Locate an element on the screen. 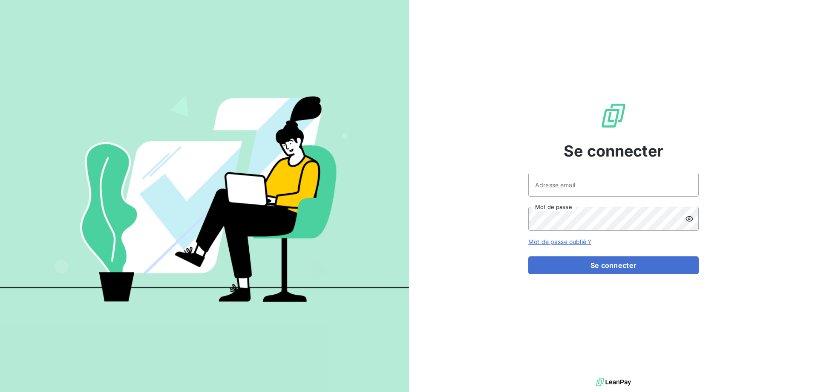  input: placeholder is located at coordinates (614, 185).